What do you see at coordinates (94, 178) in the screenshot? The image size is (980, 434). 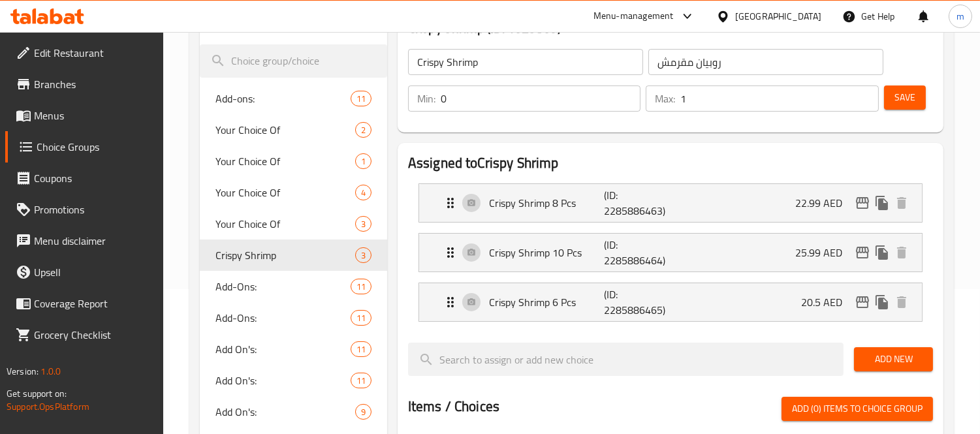 I see `span: Coupons` at bounding box center [94, 178].